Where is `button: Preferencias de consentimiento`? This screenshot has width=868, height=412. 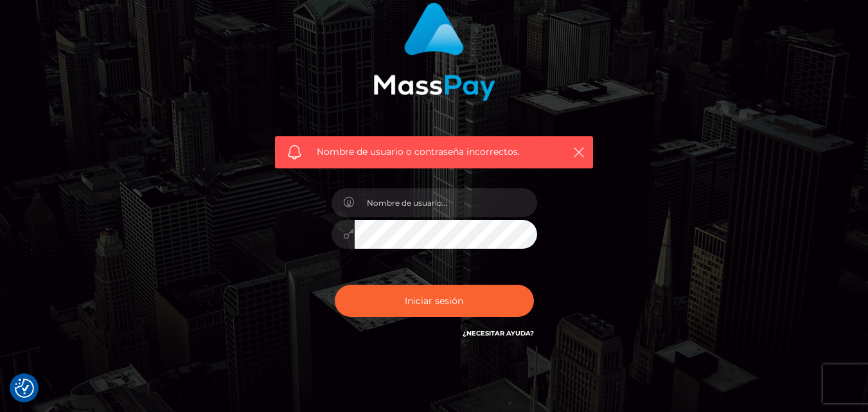 button: Preferencias de consentimiento is located at coordinates (24, 388).